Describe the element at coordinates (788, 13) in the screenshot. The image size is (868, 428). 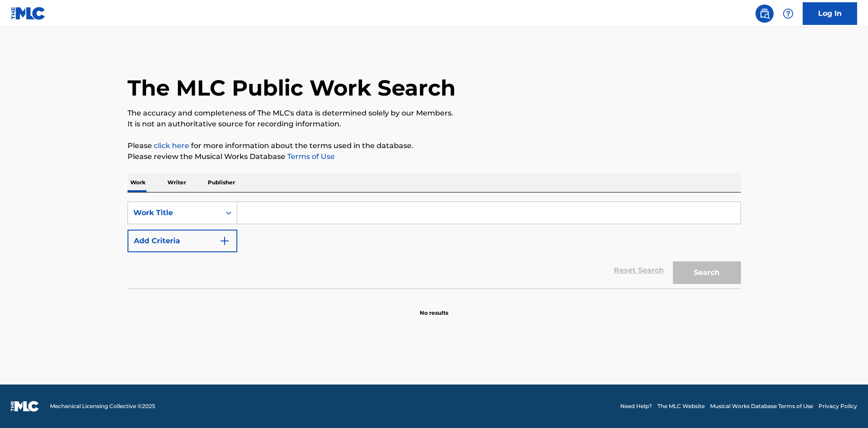
I see `div: Help` at that location.